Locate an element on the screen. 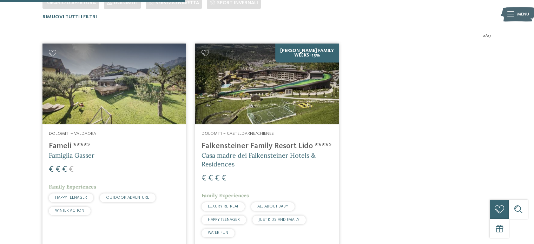 This screenshot has height=244, width=534. span: Orario d'apertura is located at coordinates (71, 3).